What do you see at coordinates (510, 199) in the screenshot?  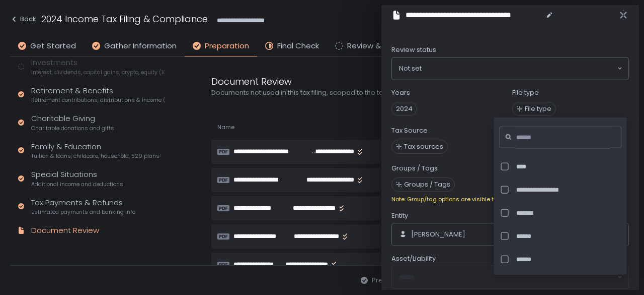 I see `div: Note: Group/tag options are visible to ALL customers. Don't include sensitive info` at bounding box center [510, 199].